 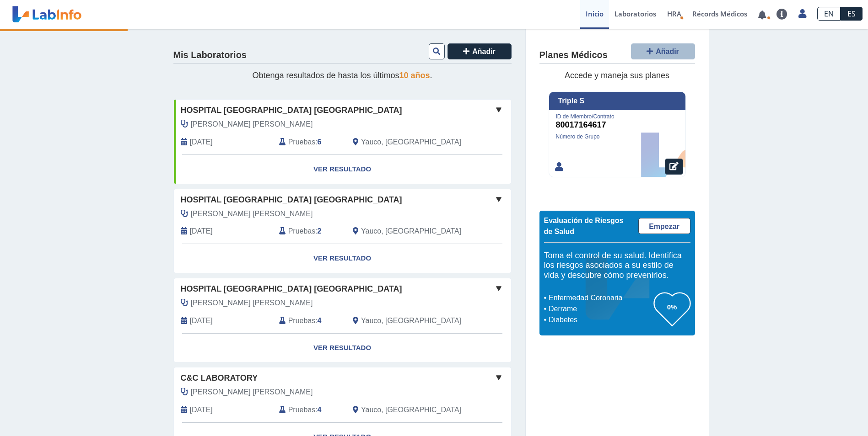 I want to click on li: Enfermedad Coronaria, so click(x=600, y=298).